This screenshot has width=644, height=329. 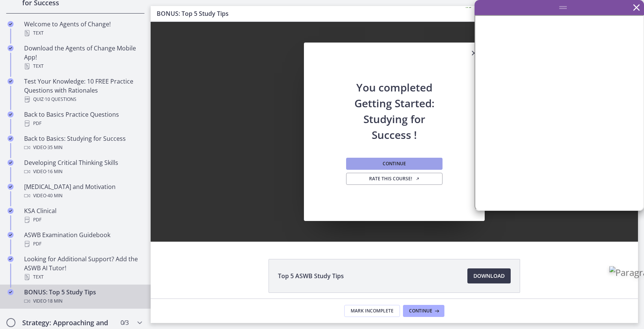 What do you see at coordinates (83, 297) in the screenshot?
I see `div: BONUS: Top 5 Study Tips` at bounding box center [83, 297].